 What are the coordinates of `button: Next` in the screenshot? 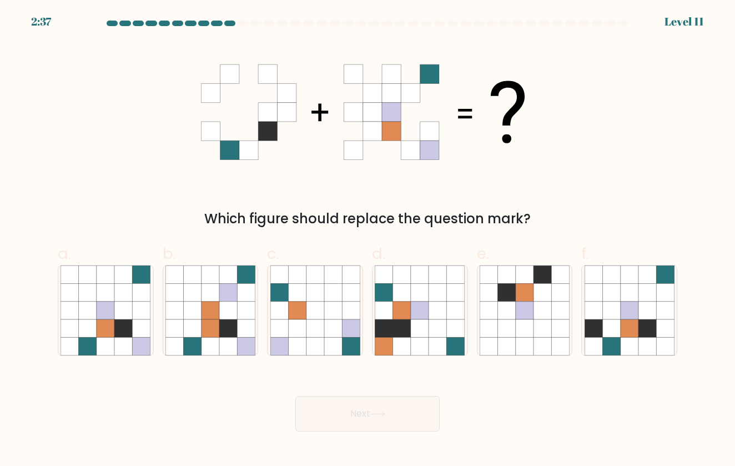 It's located at (368, 414).